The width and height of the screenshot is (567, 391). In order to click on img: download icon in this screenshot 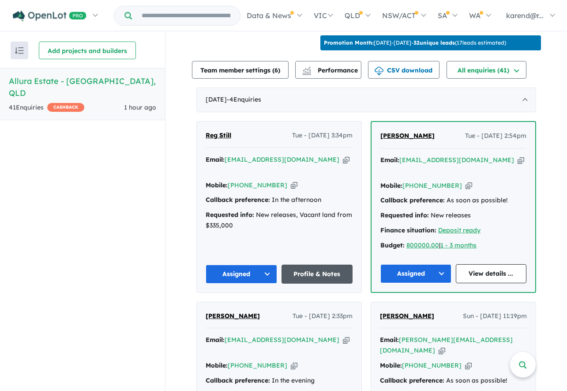, I will do `click(379, 71)`.